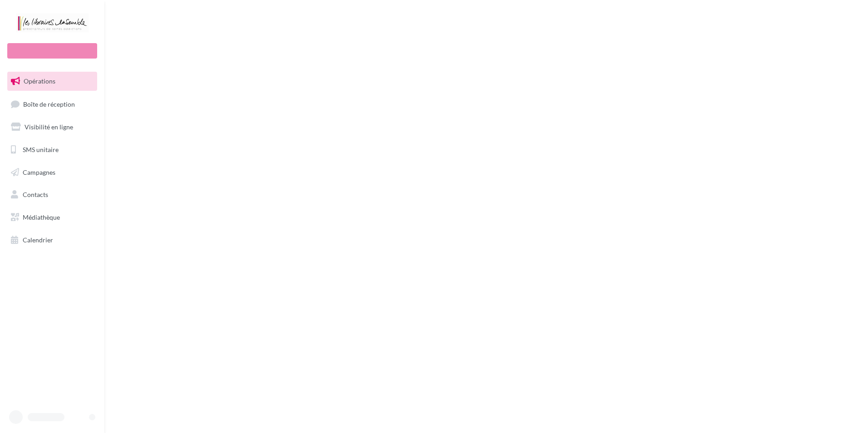  What do you see at coordinates (53, 172) in the screenshot?
I see `a: Campagnes` at bounding box center [53, 172].